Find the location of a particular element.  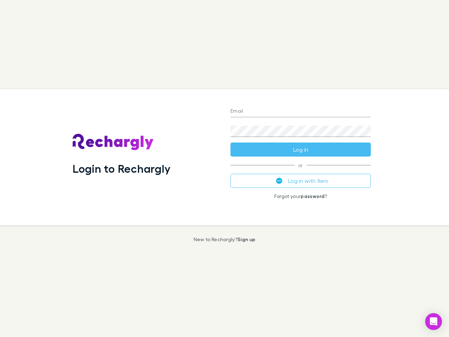

a: password is located at coordinates (313, 196).